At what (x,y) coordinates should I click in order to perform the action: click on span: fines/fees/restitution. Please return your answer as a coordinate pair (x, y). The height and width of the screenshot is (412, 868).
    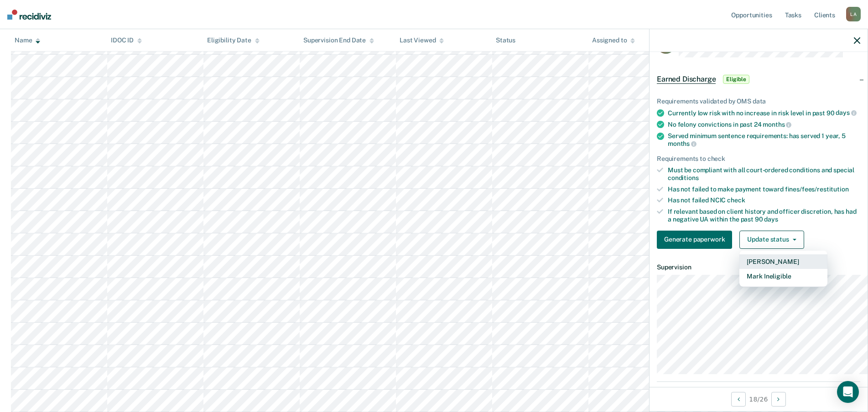
    Looking at the image, I should click on (816, 189).